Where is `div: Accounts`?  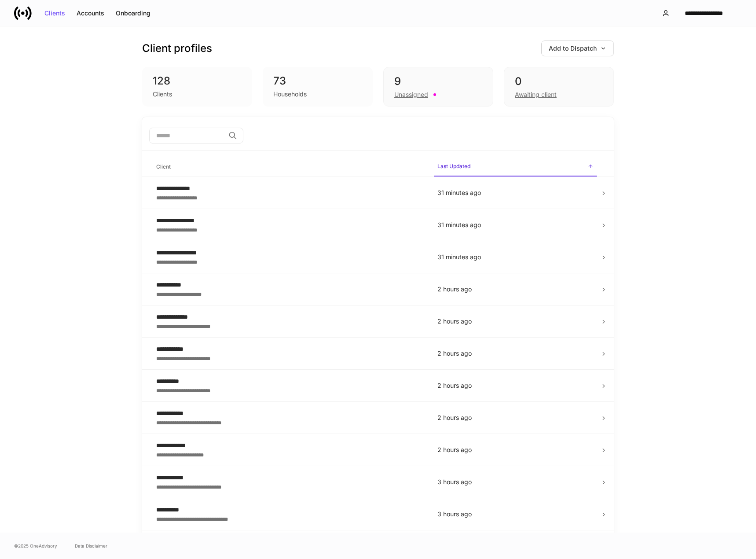
div: Accounts is located at coordinates (90, 14).